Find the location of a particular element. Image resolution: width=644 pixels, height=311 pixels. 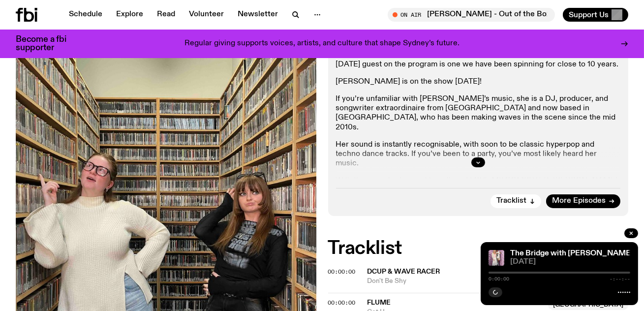

p: Her sound is instantly recognisable, with soon to be classic hyperpop and techno dance tracks. If... is located at coordinates (478, 154).